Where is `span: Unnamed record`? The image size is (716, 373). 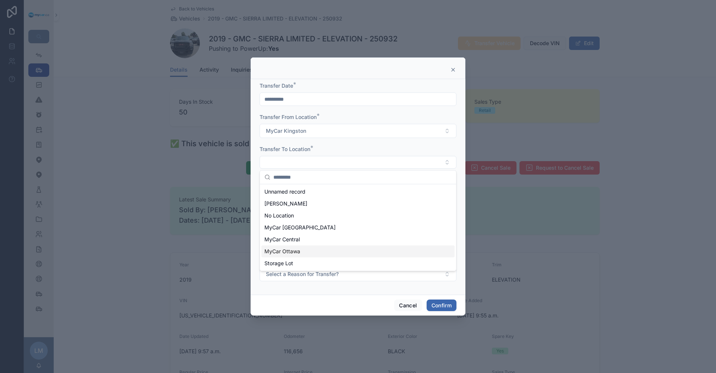 span: Unnamed record is located at coordinates (285, 192).